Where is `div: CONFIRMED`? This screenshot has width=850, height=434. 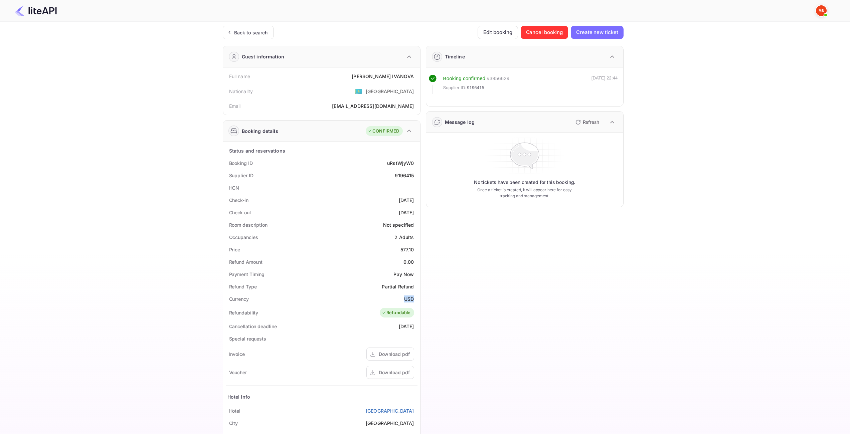 div: CONFIRMED is located at coordinates (383, 131).